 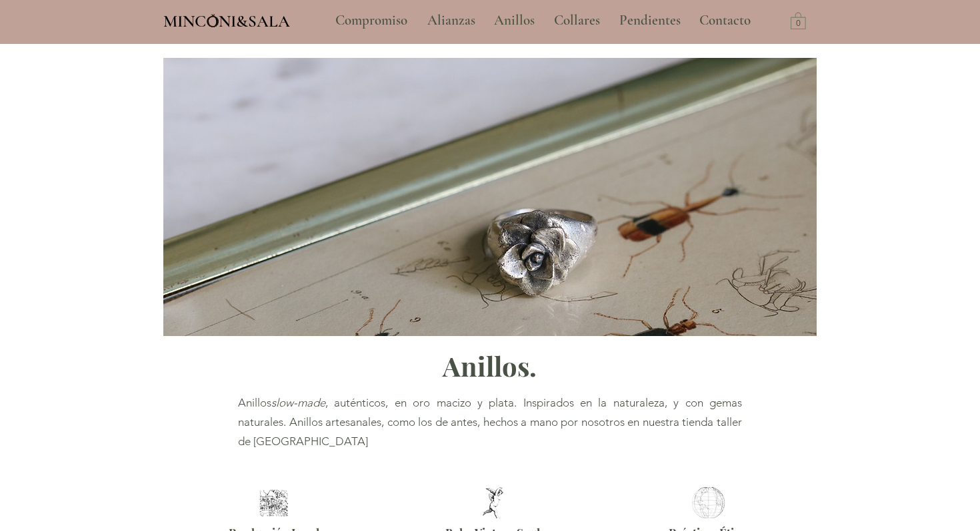 What do you see at coordinates (514, 20) in the screenshot?
I see `a: Anillos` at bounding box center [514, 20].